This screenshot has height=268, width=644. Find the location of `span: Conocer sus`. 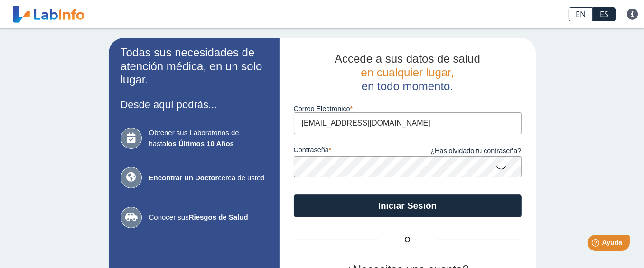

span: Conocer sus is located at coordinates (208, 217).